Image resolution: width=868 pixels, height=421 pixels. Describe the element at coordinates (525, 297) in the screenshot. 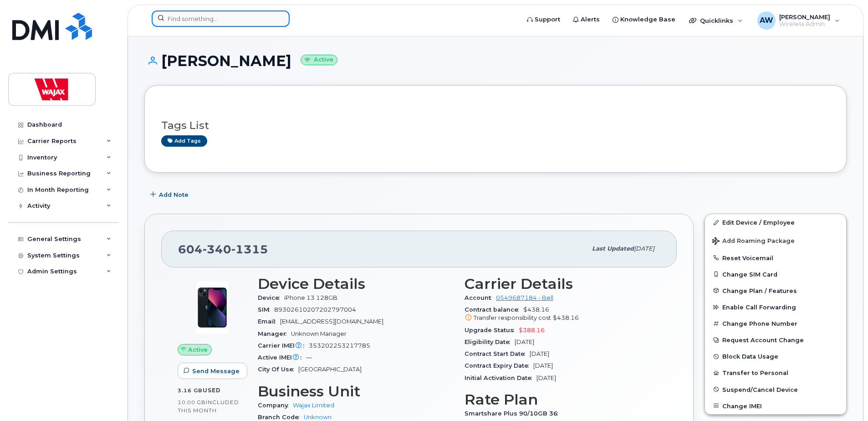

I see `a: 0549687184 - Bell` at that location.